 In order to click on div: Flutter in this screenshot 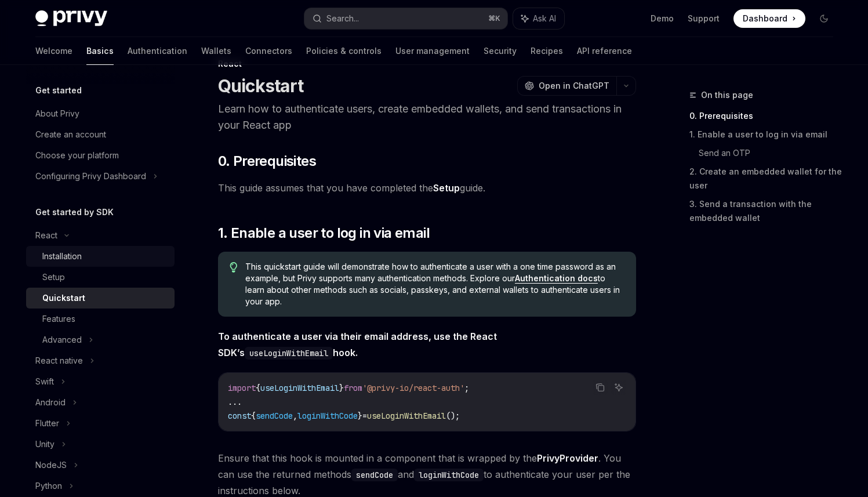, I will do `click(47, 423)`.